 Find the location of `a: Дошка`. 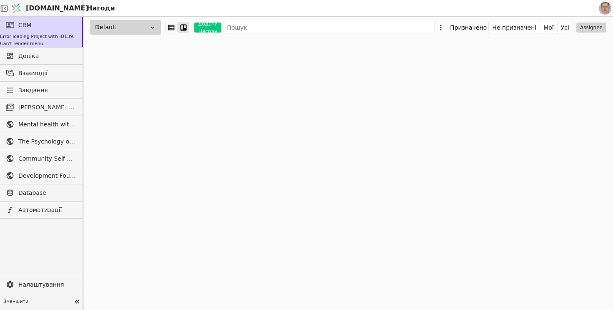

a: Дошка is located at coordinates (41, 56).